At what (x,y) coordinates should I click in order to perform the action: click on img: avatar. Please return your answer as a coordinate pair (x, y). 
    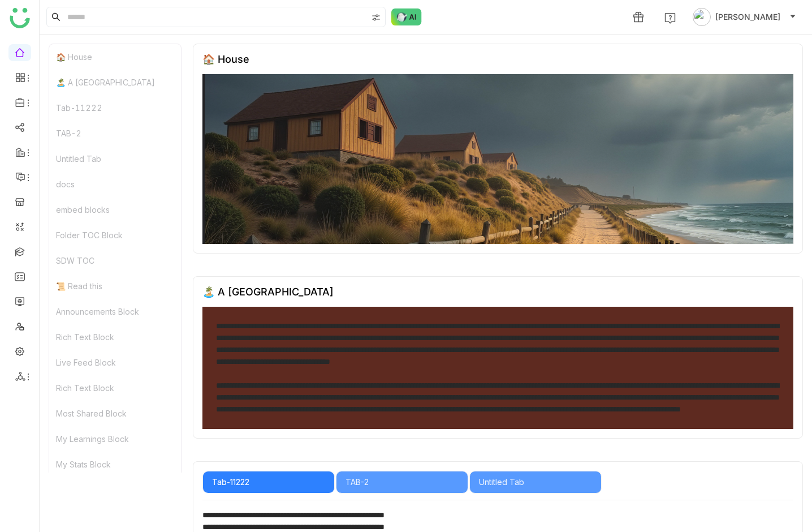
    Looking at the image, I should click on (702, 17).